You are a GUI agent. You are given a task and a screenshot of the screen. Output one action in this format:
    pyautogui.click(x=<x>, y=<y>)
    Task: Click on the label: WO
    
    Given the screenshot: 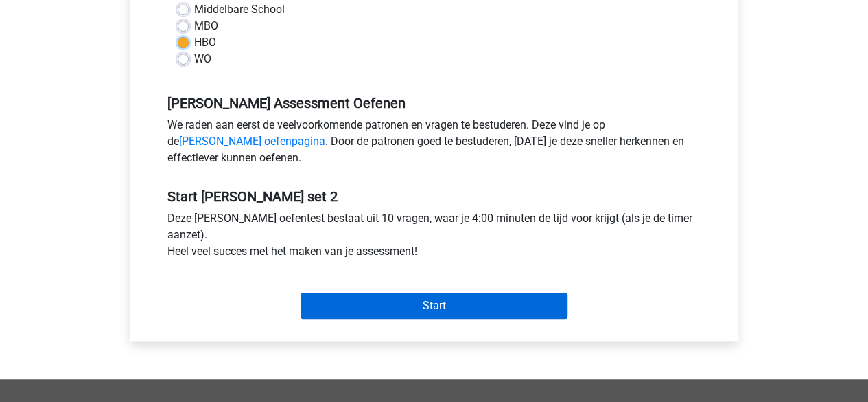 What is the action you would take?
    pyautogui.click(x=202, y=59)
    